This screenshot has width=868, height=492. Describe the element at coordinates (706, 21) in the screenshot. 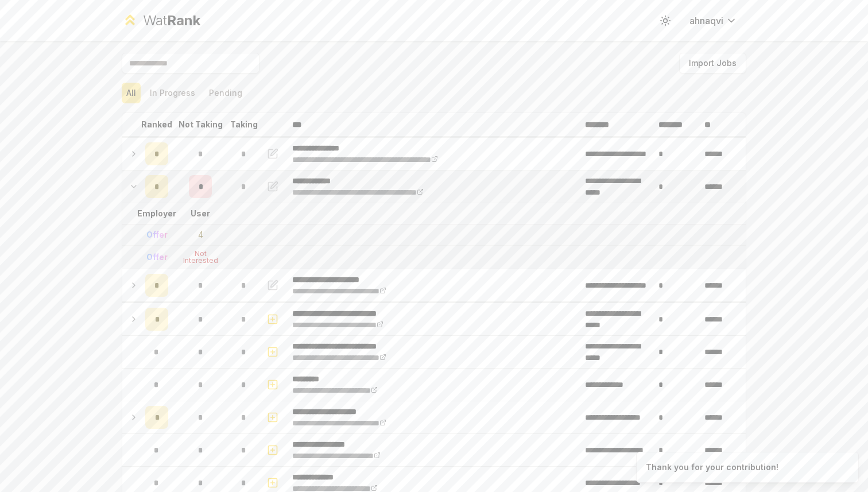

I see `span: ahnaqvi` at that location.